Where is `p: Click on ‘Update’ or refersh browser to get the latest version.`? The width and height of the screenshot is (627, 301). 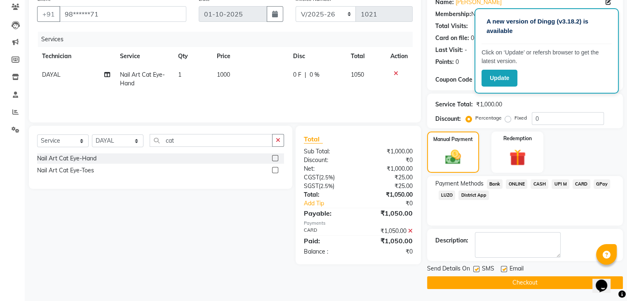
p: Click on ‘Update’ or refersh browser to get the latest version. is located at coordinates (547, 57).